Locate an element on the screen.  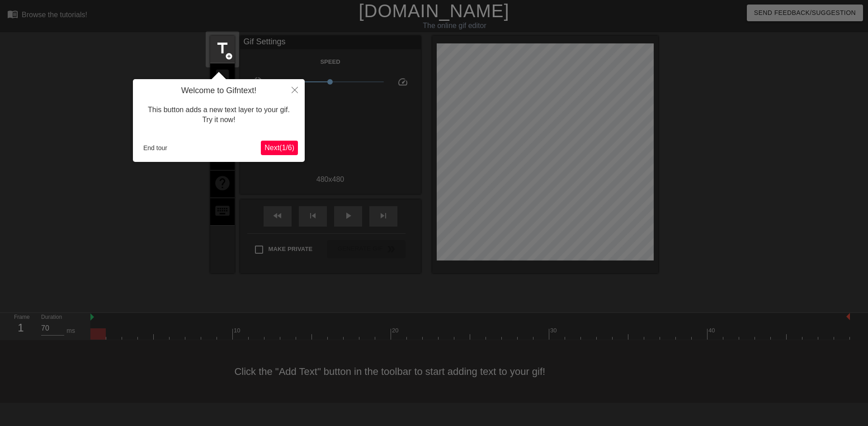
span: Next ( 1 / 6 ) is located at coordinates (279, 148).